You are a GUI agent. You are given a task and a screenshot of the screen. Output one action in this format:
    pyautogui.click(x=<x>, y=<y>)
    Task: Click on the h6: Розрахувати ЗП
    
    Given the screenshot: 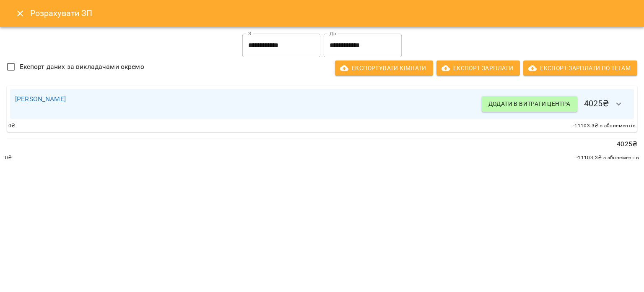 What is the action you would take?
    pyautogui.click(x=332, y=13)
    